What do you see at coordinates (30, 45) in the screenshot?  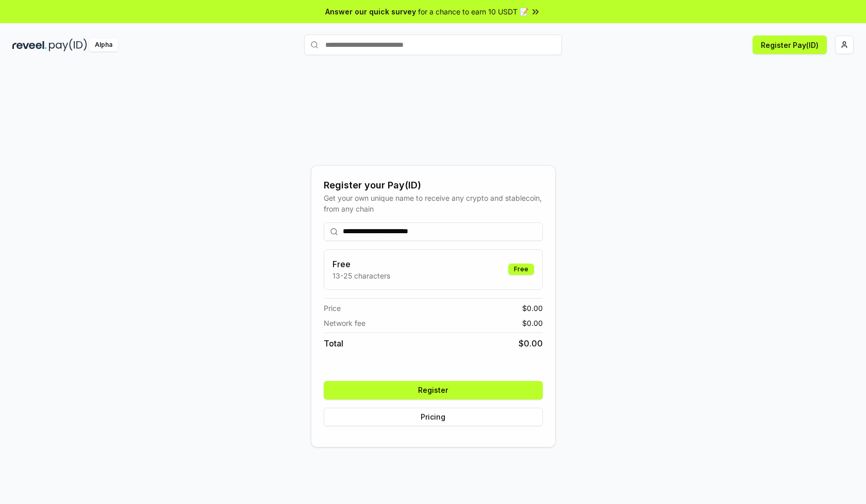 I see `img: reveel_dark` at bounding box center [30, 45].